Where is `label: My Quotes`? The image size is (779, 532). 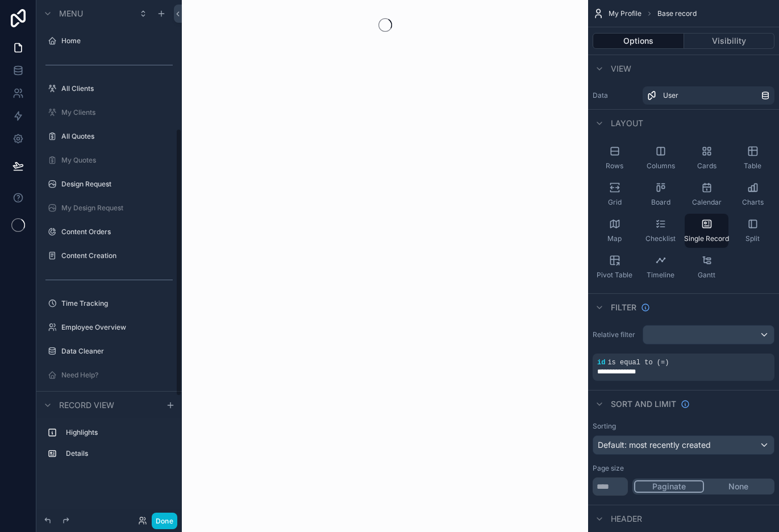 label: My Quotes is located at coordinates (117, 160).